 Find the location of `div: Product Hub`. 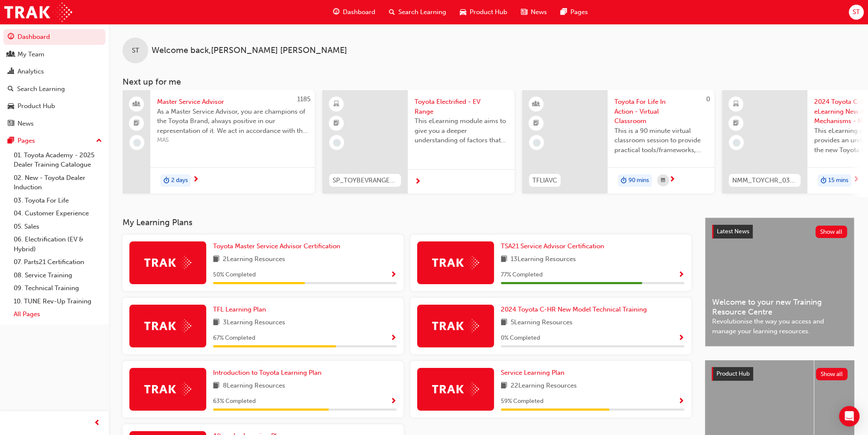

div: Product Hub is located at coordinates (36, 106).